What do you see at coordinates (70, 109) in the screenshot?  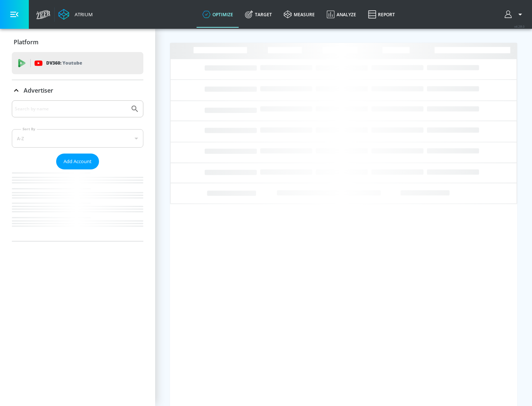 I see `input: Search by name` at bounding box center [70, 109].